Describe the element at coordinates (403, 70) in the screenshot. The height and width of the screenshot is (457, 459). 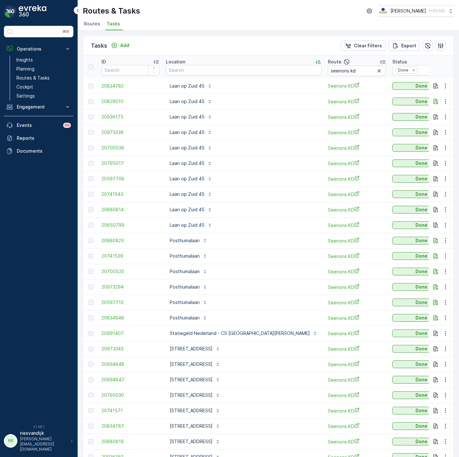
I see `div: Done` at that location.